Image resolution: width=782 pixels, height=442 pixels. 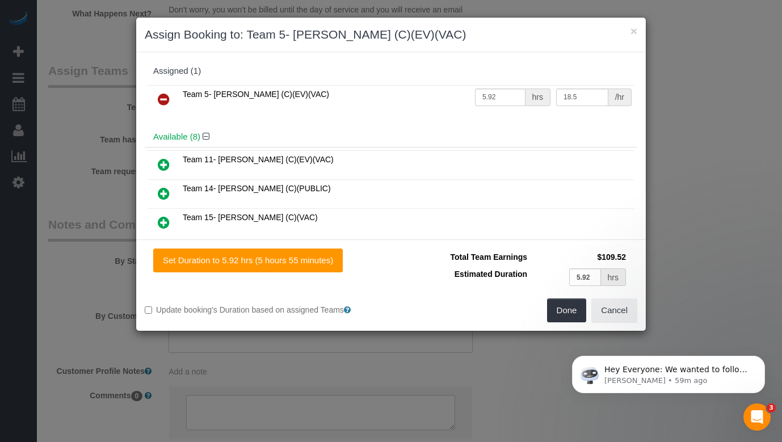 What do you see at coordinates (35, 43) in the screenshot?
I see `img: Profile image for Ellie` at bounding box center [35, 43].